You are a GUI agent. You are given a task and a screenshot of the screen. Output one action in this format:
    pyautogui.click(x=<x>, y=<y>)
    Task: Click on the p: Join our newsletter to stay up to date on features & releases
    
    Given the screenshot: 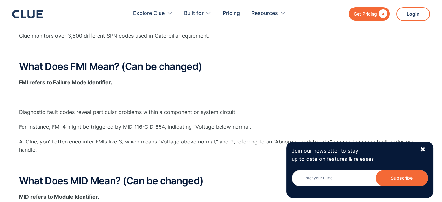 What is the action you would take?
    pyautogui.click(x=353, y=155)
    